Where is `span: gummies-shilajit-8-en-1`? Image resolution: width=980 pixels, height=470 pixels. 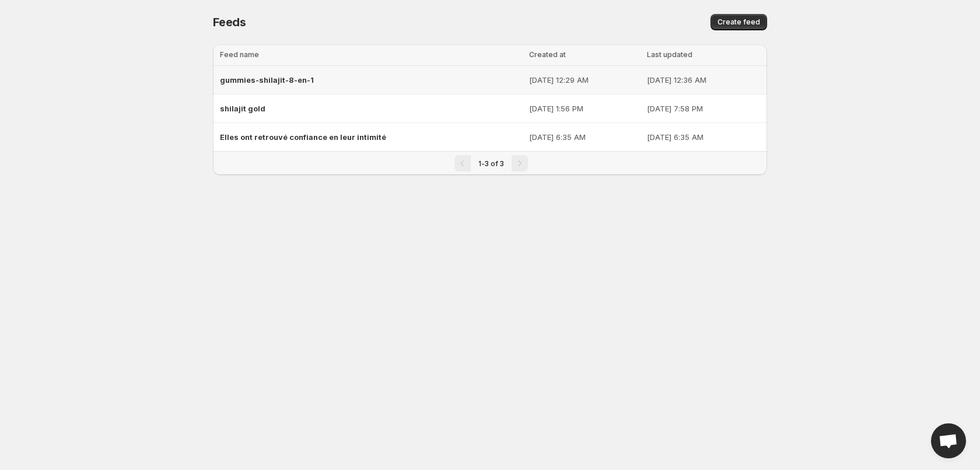 span: gummies-shilajit-8-en-1 is located at coordinates (267, 80).